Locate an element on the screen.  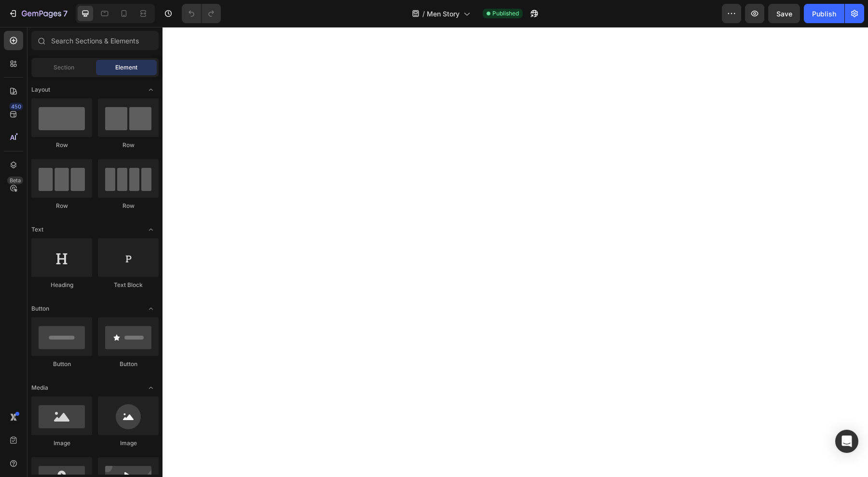
div: Text Block is located at coordinates (128, 285).